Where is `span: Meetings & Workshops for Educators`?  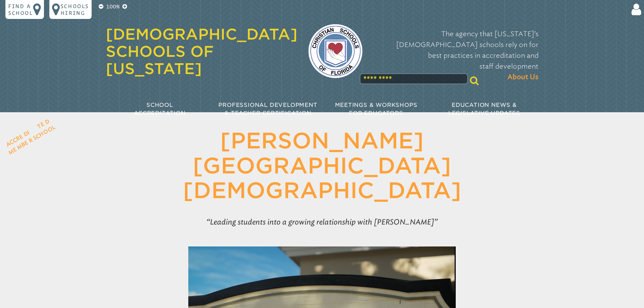
span: Meetings & Workshops for Educators is located at coordinates (376, 109).